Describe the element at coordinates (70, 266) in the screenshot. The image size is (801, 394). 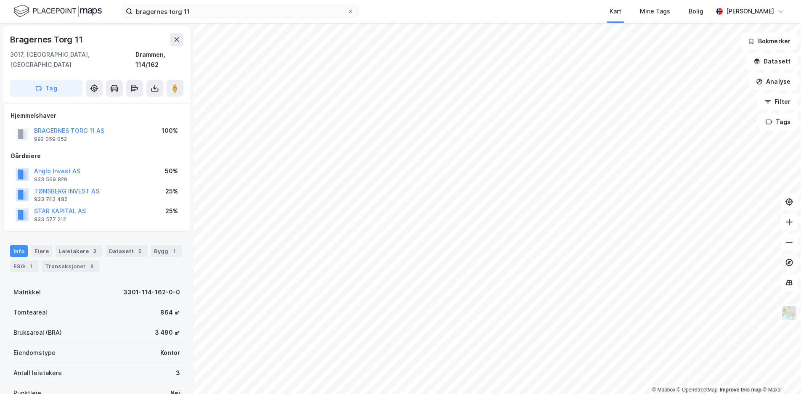
I see `div: Transaksjoner` at that location.